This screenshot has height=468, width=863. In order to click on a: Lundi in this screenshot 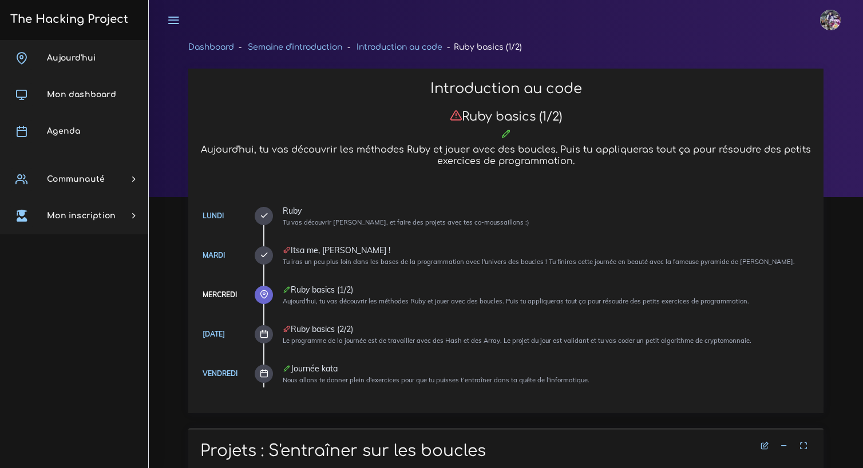, I will do `click(213, 216)`.